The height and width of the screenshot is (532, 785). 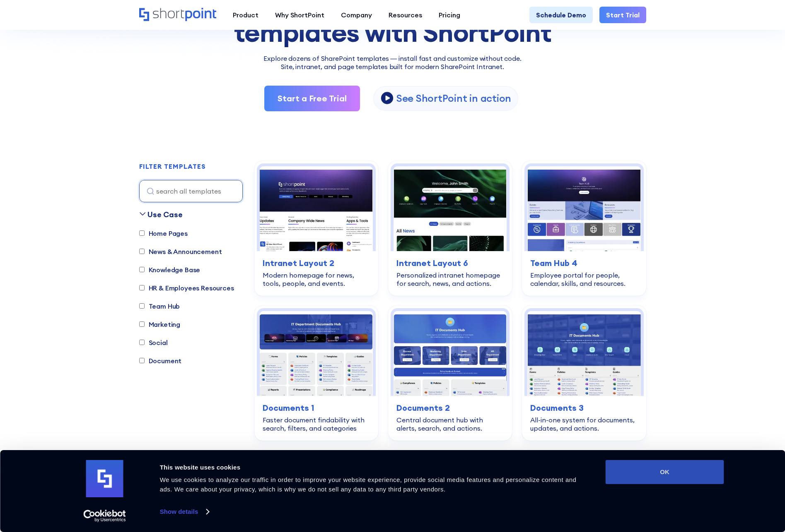 I want to click on a: Start Trial, so click(x=622, y=15).